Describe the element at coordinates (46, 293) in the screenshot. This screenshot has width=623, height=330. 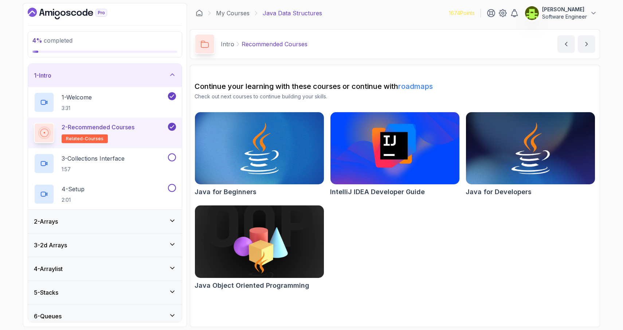
I see `h3: 5 - Stacks` at that location.